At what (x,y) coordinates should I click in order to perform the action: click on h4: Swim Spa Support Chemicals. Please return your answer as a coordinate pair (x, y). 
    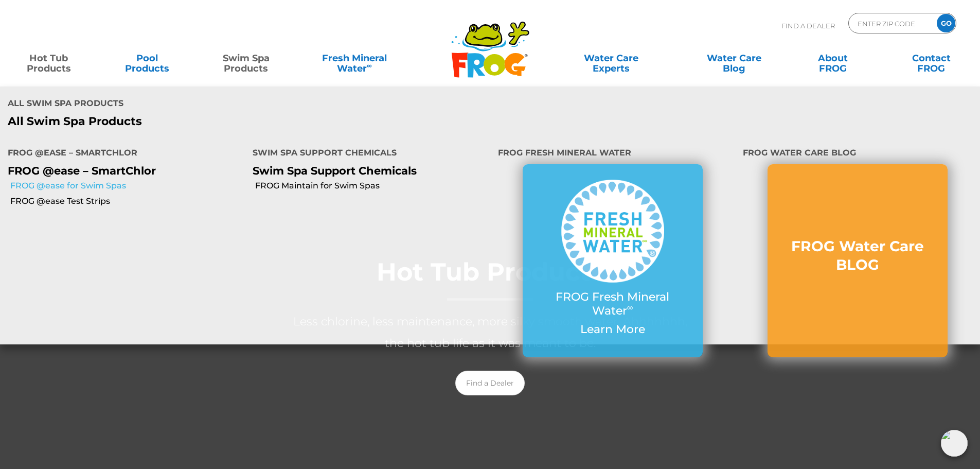
    Looking at the image, I should click on (368, 154).